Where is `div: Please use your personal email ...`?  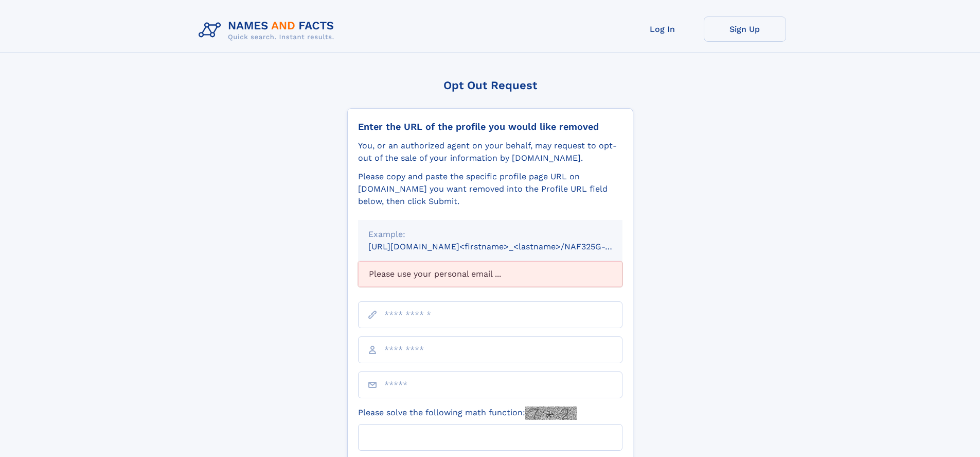
div: Please use your personal email ... is located at coordinates (490, 274).